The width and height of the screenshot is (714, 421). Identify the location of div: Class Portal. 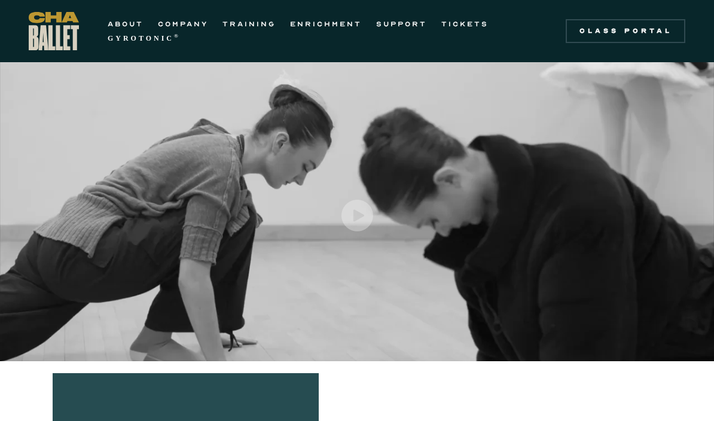
(625, 31).